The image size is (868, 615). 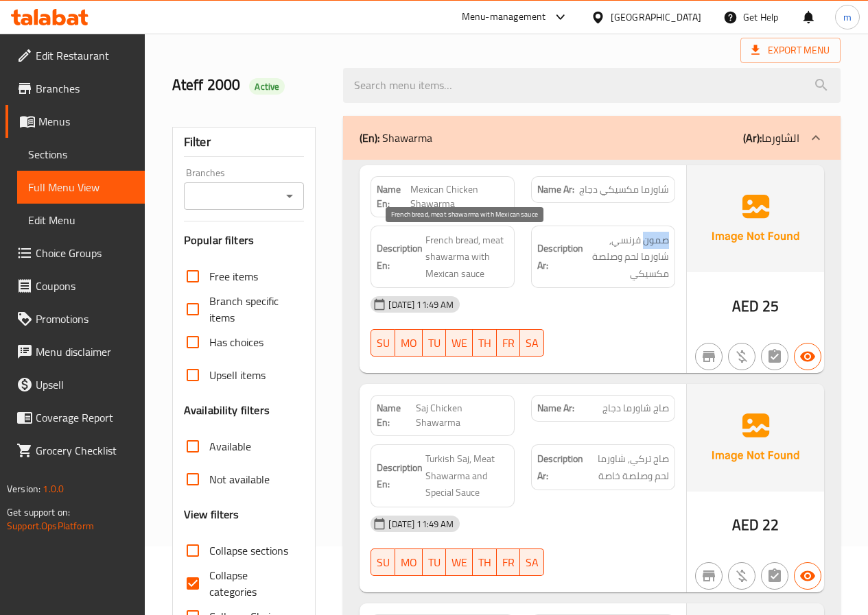 What do you see at coordinates (84, 418) in the screenshot?
I see `span: Coverage Report` at bounding box center [84, 418].